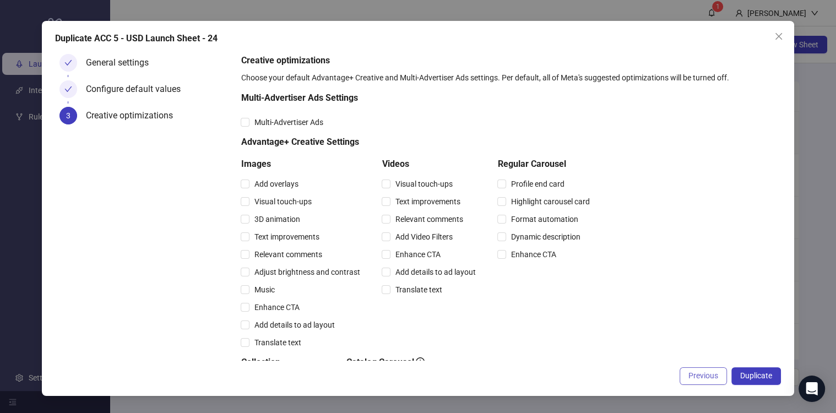 The width and height of the screenshot is (836, 413). I want to click on span: Dynamic description, so click(545, 237).